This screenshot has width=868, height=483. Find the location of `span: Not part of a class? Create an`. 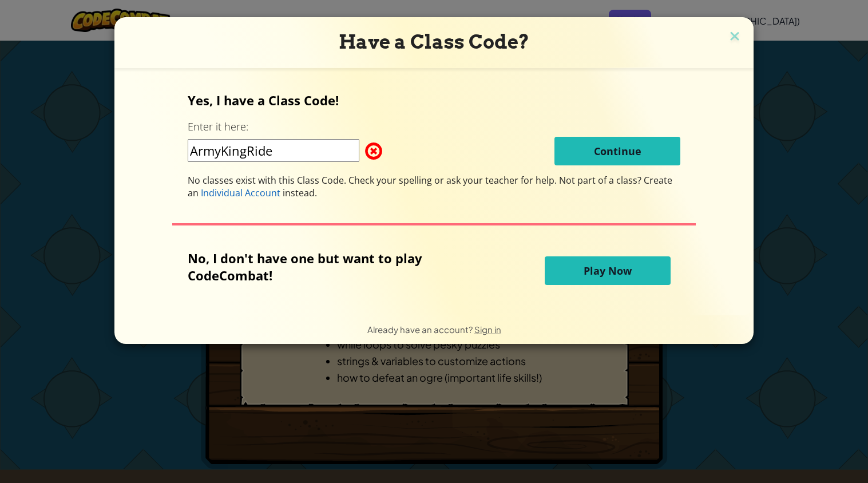

span: Not part of a class? Create an is located at coordinates (429, 186).